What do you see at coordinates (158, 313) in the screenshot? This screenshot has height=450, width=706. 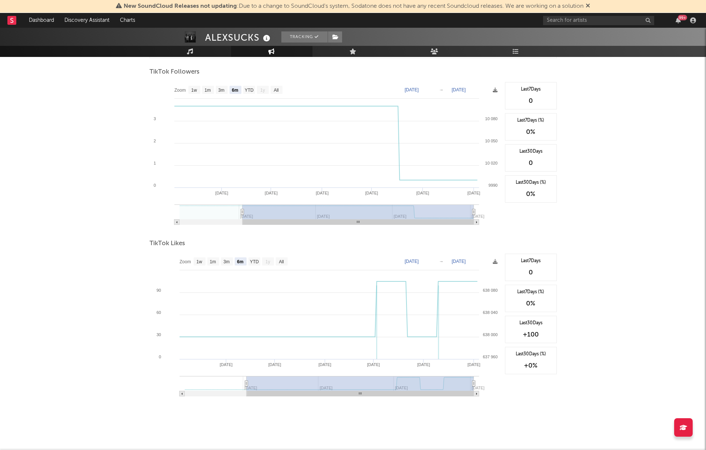 I see `text: 60` at bounding box center [158, 313].